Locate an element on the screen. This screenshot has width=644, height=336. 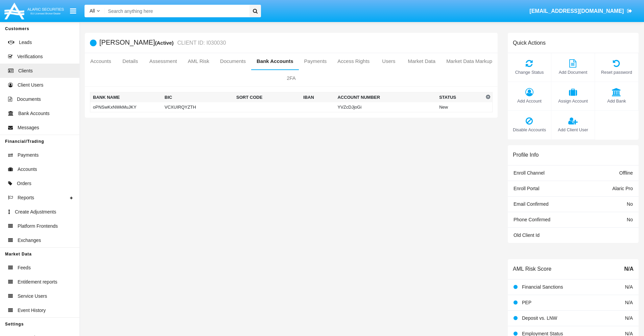
th: Status is located at coordinates (460, 97).